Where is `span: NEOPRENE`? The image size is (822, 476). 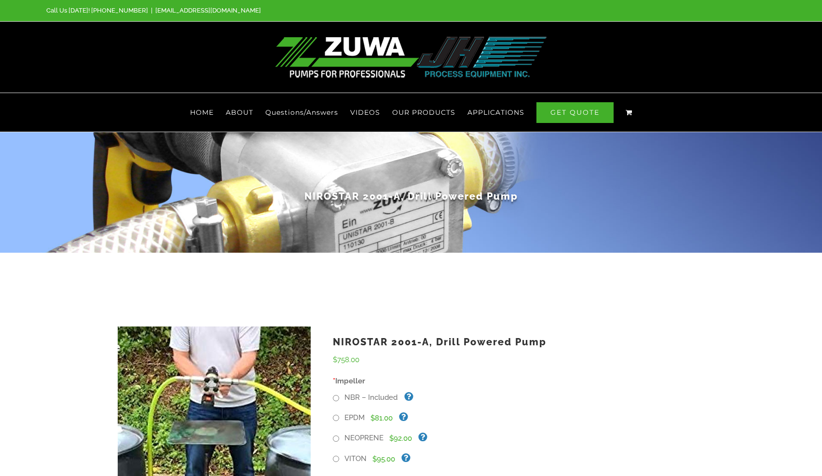
span: NEOPRENE is located at coordinates (362, 438).